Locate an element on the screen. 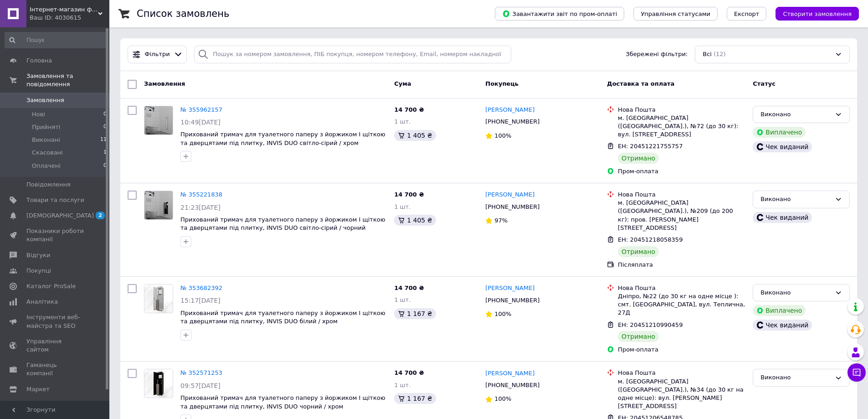  span: Гаманець компанії is located at coordinates (55, 370).